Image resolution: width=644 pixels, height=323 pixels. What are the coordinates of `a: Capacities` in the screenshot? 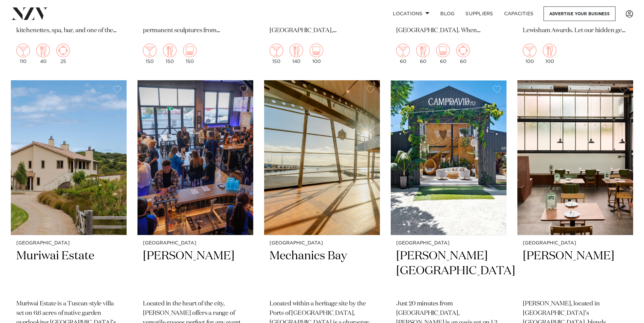 It's located at (519, 13).